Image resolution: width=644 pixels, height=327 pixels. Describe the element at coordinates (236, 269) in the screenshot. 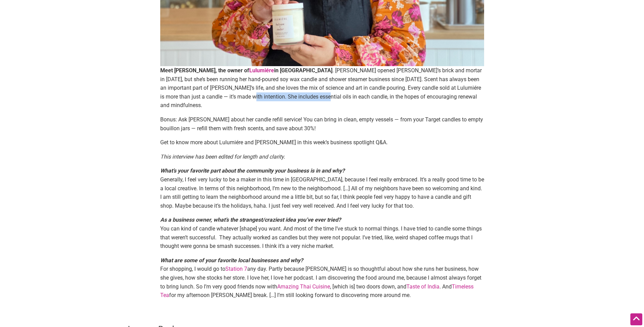

I see `a: Station 7` at that location.